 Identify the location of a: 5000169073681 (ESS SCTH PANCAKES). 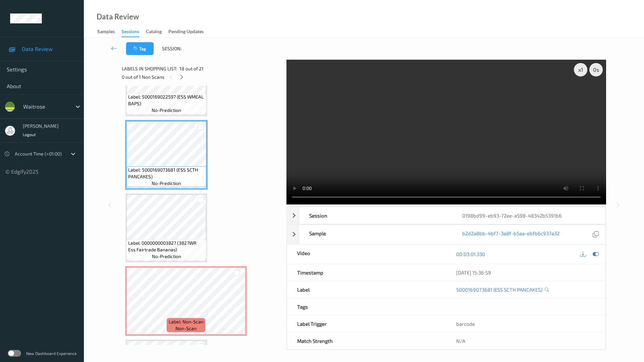
(499, 289).